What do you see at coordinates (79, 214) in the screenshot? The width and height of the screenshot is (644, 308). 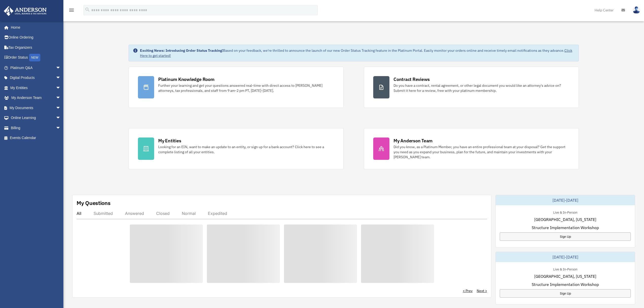 I see `div: All` at bounding box center [79, 214].